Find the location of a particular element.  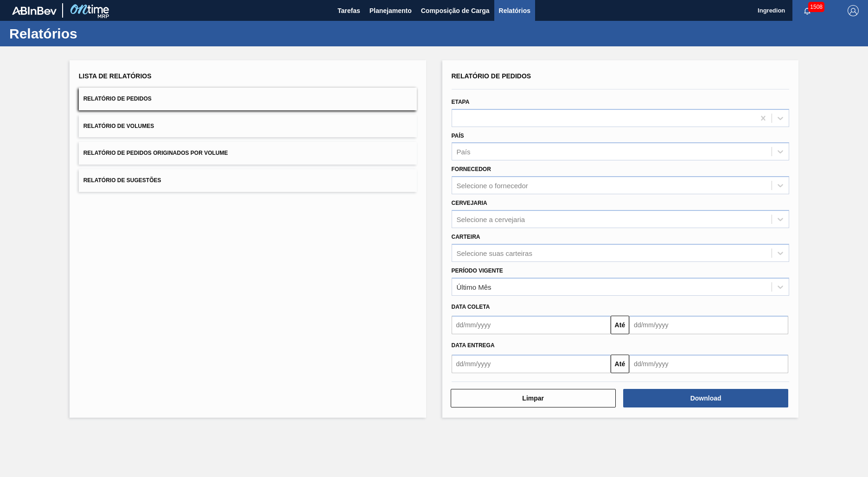

span: Tarefas is located at coordinates (349, 11).